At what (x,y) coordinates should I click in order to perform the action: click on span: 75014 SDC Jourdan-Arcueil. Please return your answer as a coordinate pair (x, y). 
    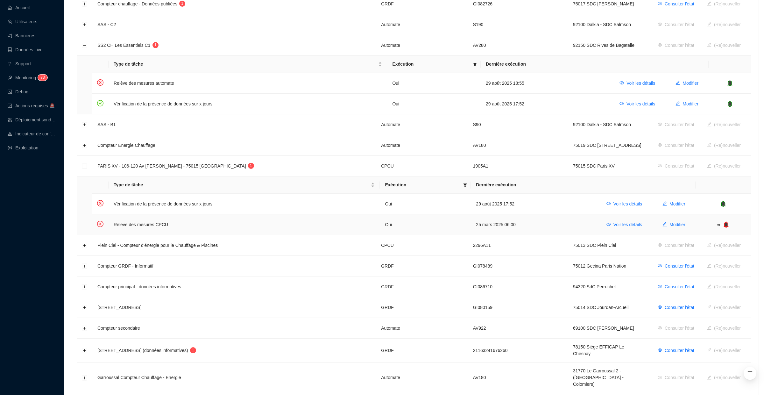
    Looking at the image, I should click on (601, 307).